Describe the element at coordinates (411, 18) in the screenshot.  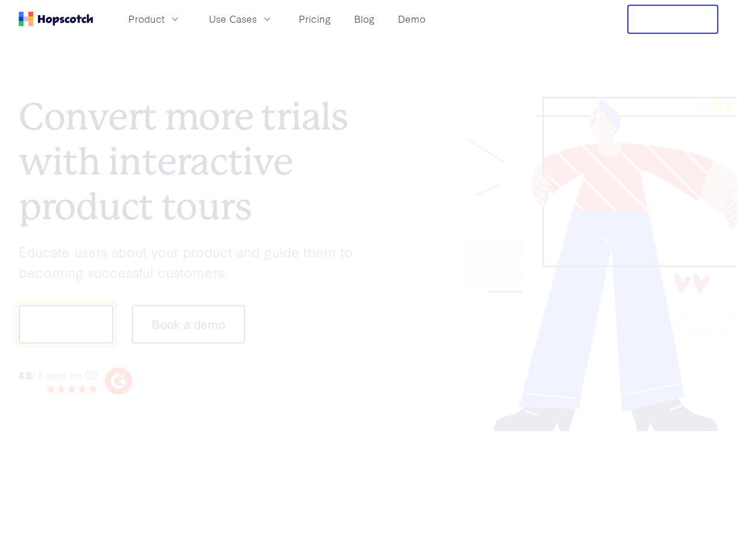
I see `a: Demo` at that location.